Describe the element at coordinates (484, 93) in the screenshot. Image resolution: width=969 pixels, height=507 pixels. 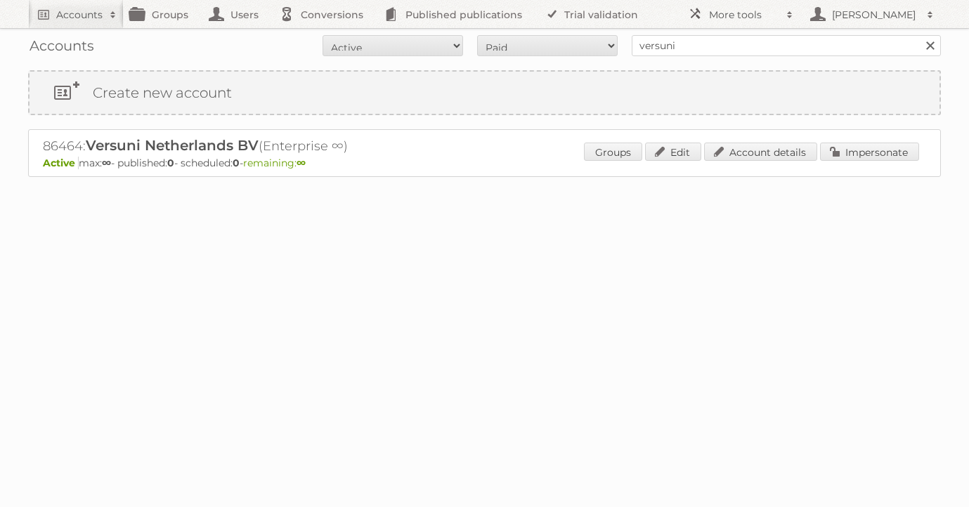
I see `a: Create new account` at that location.